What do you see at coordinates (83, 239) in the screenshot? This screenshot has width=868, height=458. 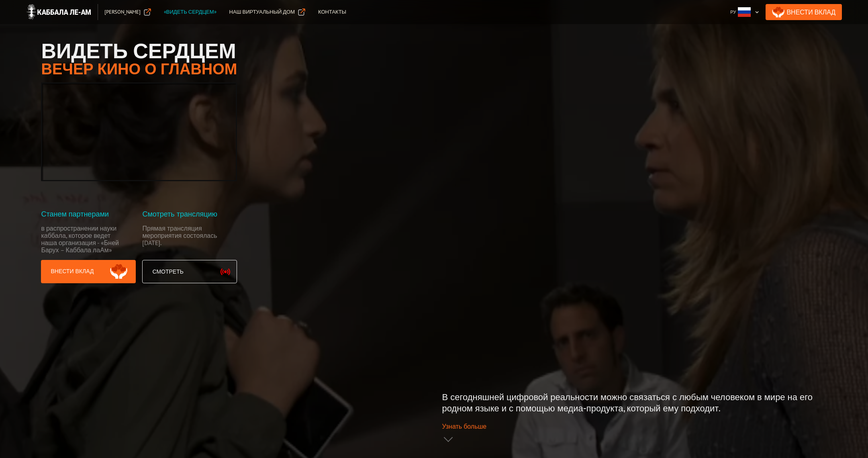 I see `div: в распространении науки каббала, которое ведет наша организация - «Бней Барух – Каббала лаАм»` at bounding box center [83, 239].